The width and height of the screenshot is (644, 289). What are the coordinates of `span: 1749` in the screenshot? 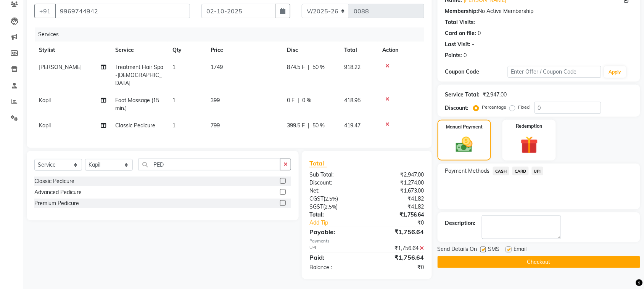 It's located at (217, 67).